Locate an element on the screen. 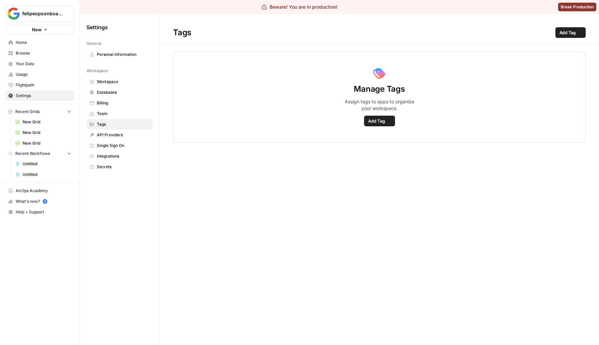  text: 5 is located at coordinates (45, 202).